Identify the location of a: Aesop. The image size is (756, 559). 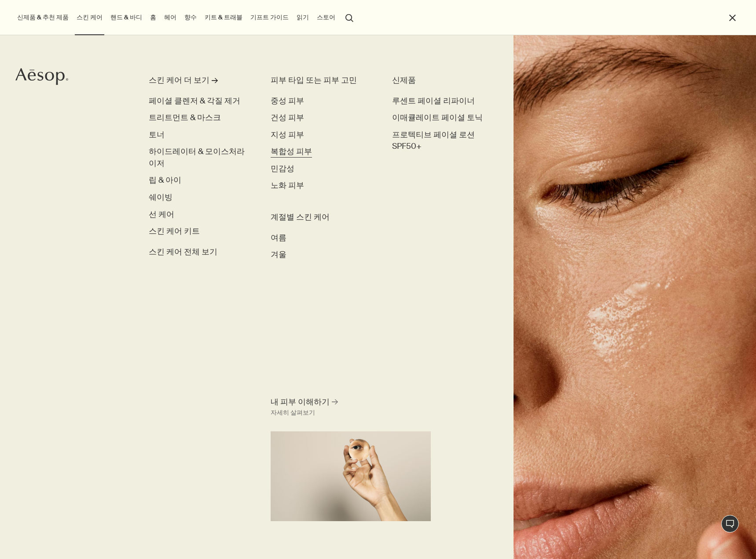
(42, 78).